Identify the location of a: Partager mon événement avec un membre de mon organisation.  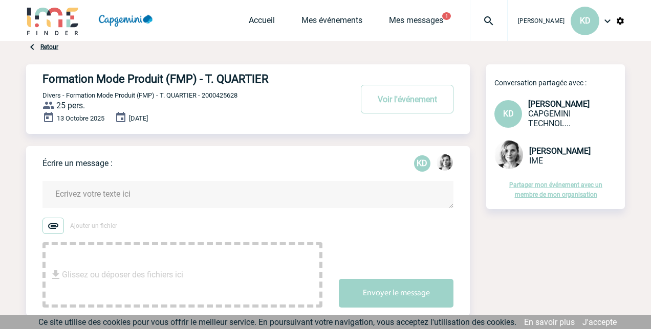
(555, 190).